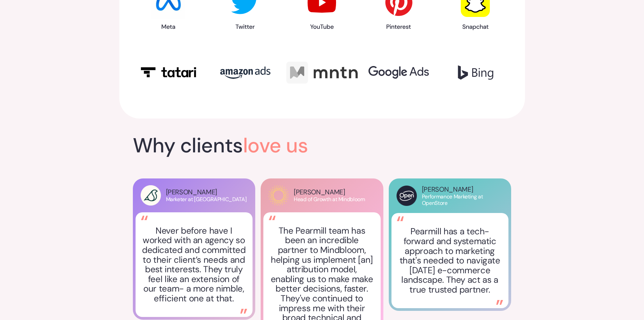  What do you see at coordinates (322, 146) in the screenshot?
I see `h2: Why clients` at bounding box center [322, 146].